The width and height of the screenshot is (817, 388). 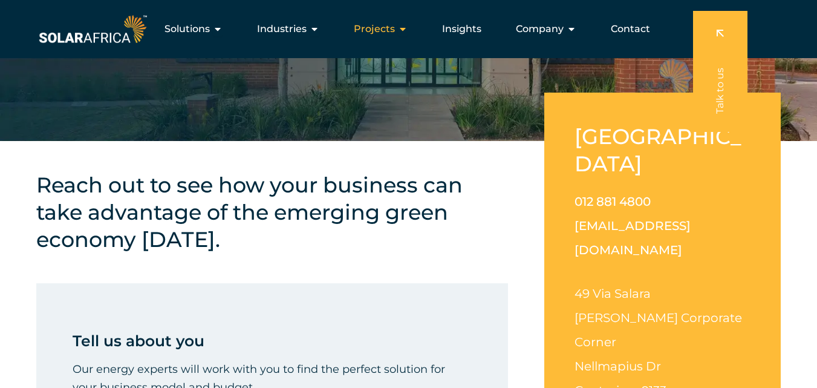 What do you see at coordinates (374, 29) in the screenshot?
I see `span: Projects` at bounding box center [374, 29].